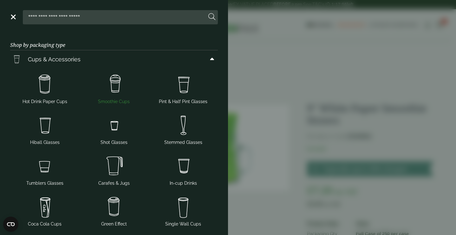 The height and width of the screenshot is (235, 456). I want to click on img: JugsNcaraffes.svg, so click(114, 166).